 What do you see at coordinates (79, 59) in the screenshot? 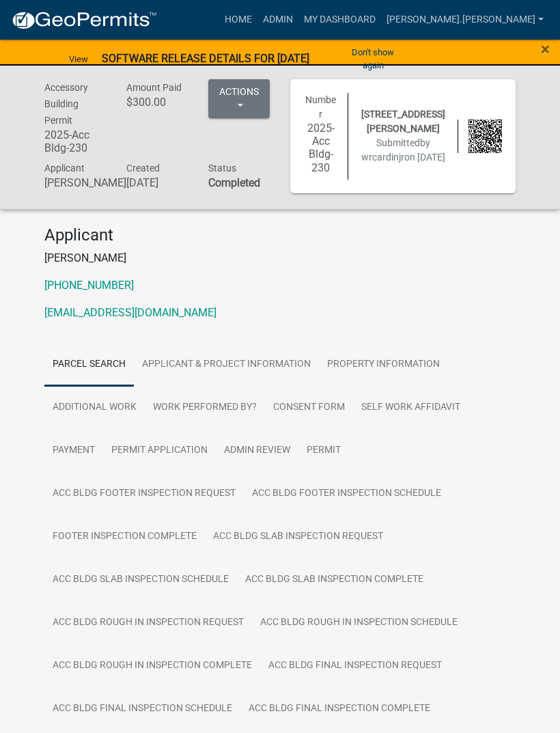
I see `a: View` at bounding box center [79, 59].